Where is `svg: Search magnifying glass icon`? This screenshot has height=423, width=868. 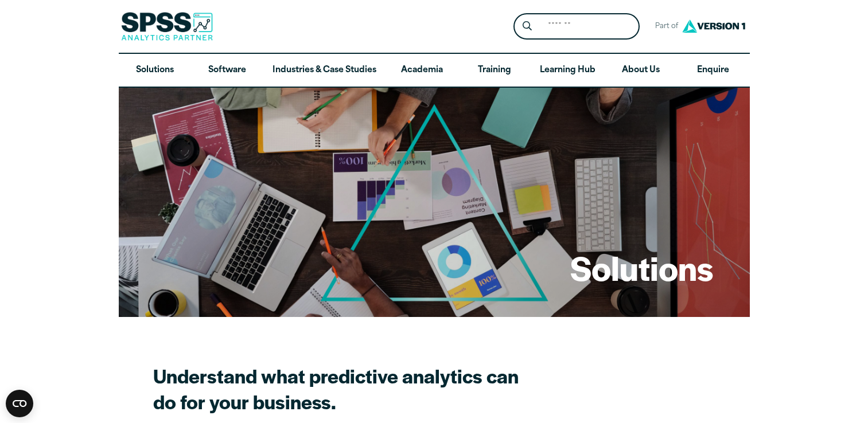 svg: Search magnifying glass icon is located at coordinates (527, 26).